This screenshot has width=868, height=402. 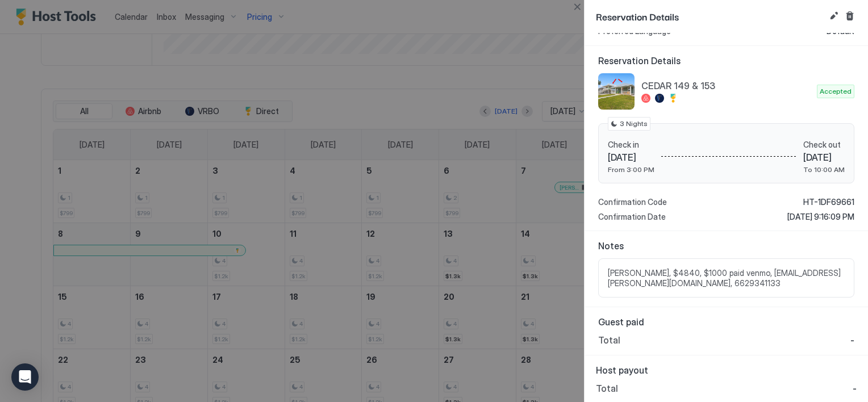 I want to click on span: 3 Nights, so click(x=633, y=124).